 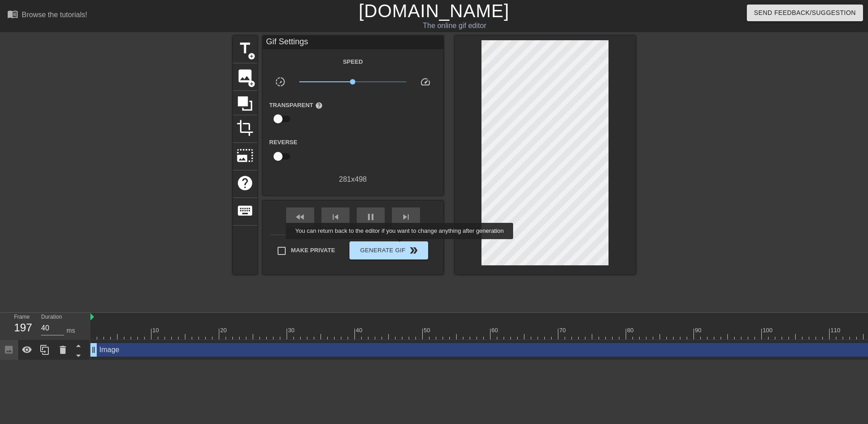 What do you see at coordinates (413, 250) in the screenshot?
I see `span: double_arrow` at bounding box center [413, 250].